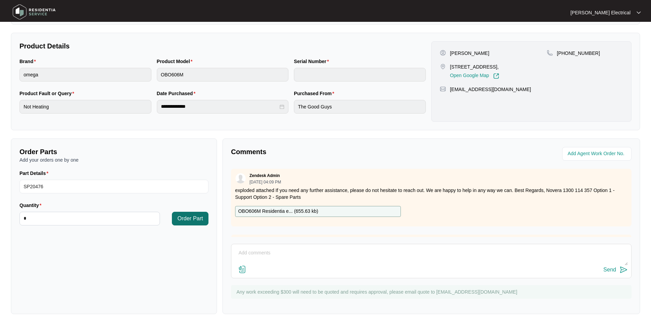 This screenshot has height=325, width=651. I want to click on p: Add your orders one by one, so click(114, 160).